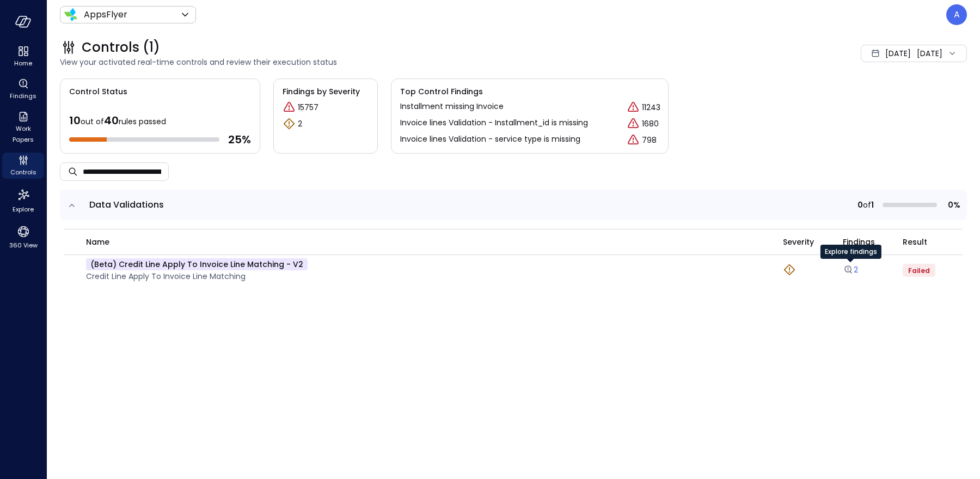  What do you see at coordinates (380, 62) in the screenshot?
I see `span: View your activated real-time controls and review their execution status` at bounding box center [380, 62].